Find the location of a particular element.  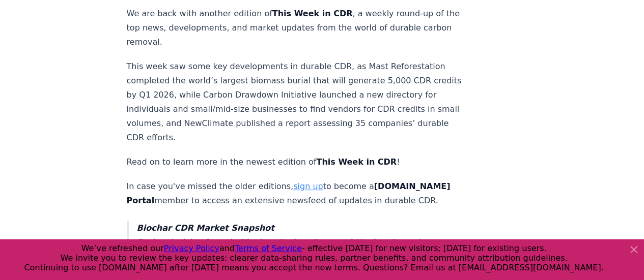

strong: Biochar CDR Market Snapshot is located at coordinates (206, 228).